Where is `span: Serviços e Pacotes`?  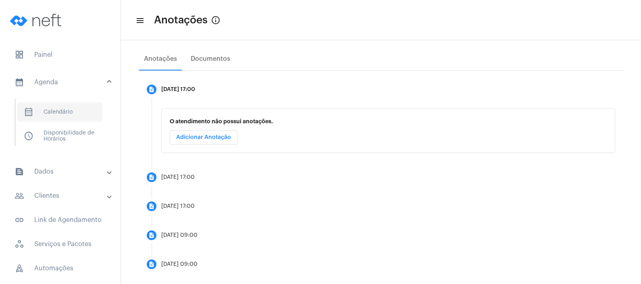 span: Serviços e Pacotes is located at coordinates (60, 244).